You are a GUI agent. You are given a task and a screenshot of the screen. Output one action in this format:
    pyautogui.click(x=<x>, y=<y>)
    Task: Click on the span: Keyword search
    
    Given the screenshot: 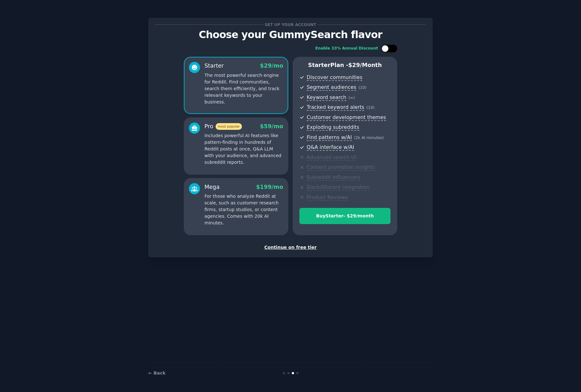 What is the action you would take?
    pyautogui.click(x=326, y=98)
    